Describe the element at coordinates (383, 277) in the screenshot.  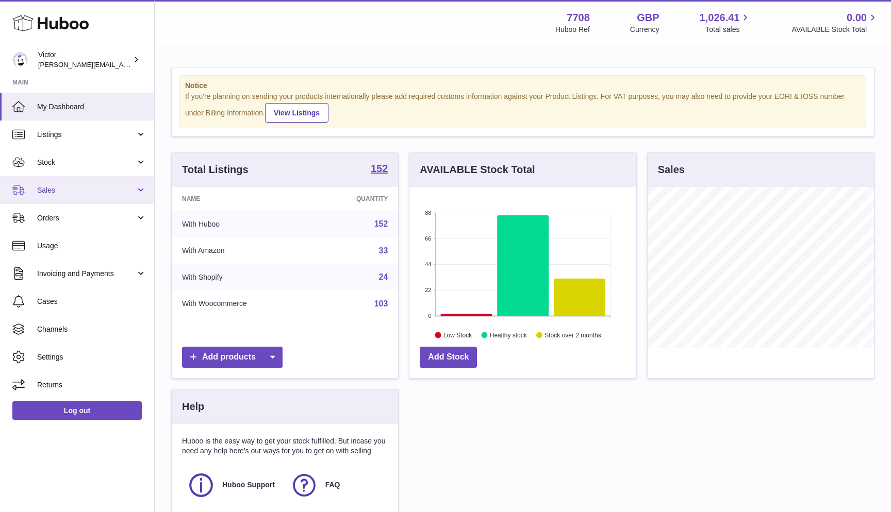
I see `a: 24` at that location.